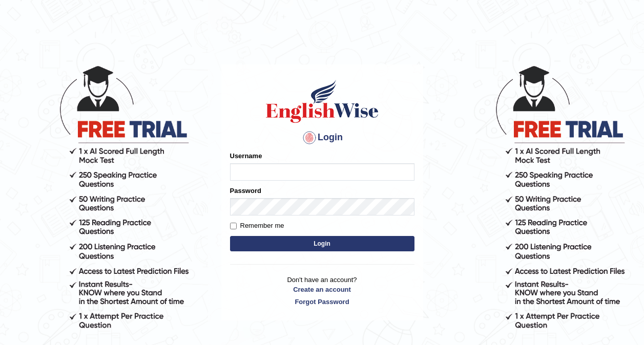  Describe the element at coordinates (322, 302) in the screenshot. I see `a: Forgot Password` at that location.